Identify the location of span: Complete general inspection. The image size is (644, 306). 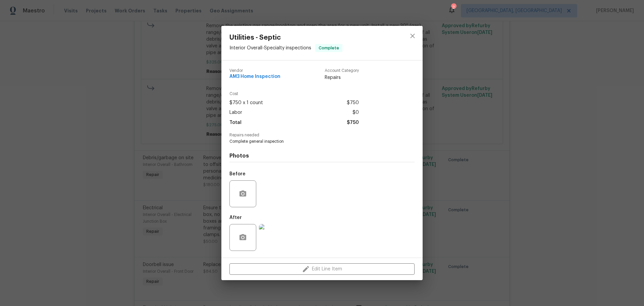
(312, 141).